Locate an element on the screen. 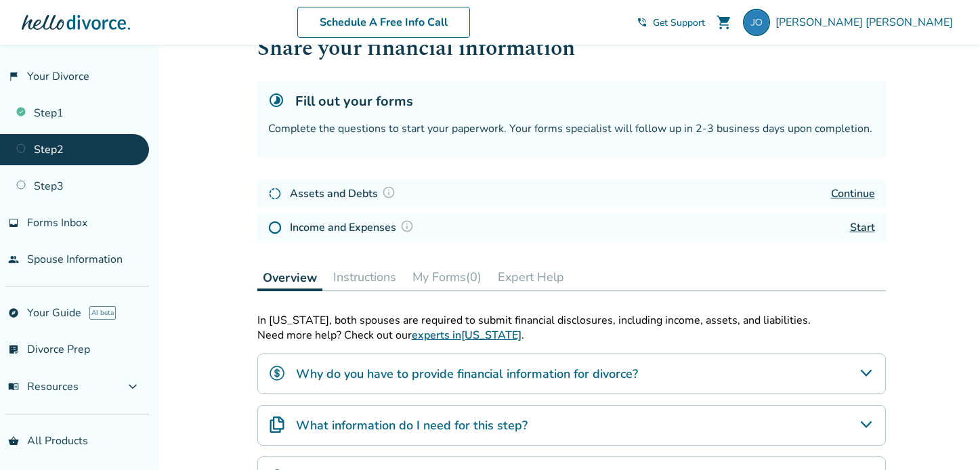  a: Continue is located at coordinates (853, 193).